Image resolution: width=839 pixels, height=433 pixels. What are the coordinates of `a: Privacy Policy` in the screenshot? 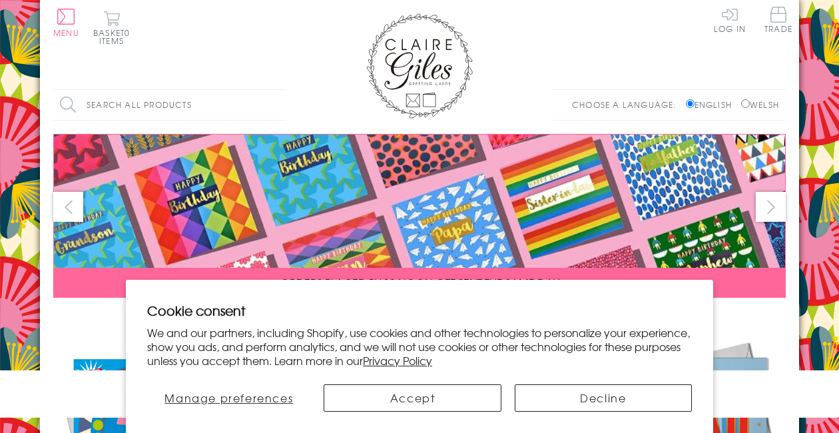 It's located at (398, 360).